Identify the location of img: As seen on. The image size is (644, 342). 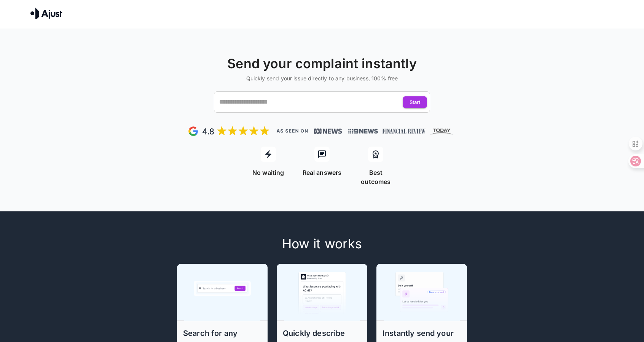
(292, 131).